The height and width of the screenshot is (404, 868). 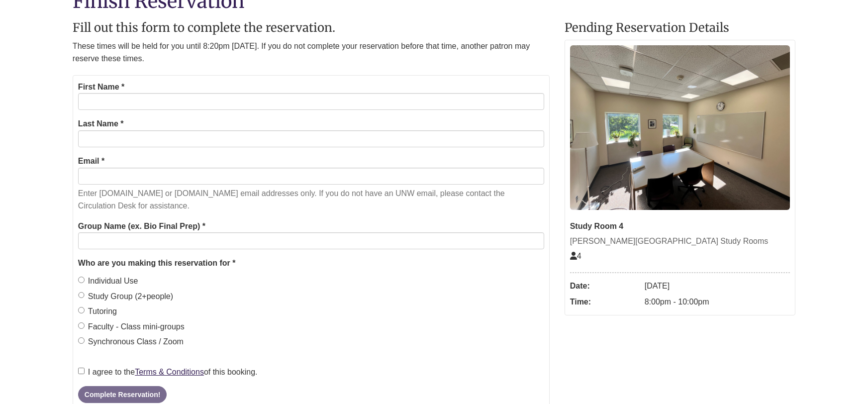 What do you see at coordinates (605, 286) in the screenshot?
I see `dt: Date:` at bounding box center [605, 286].